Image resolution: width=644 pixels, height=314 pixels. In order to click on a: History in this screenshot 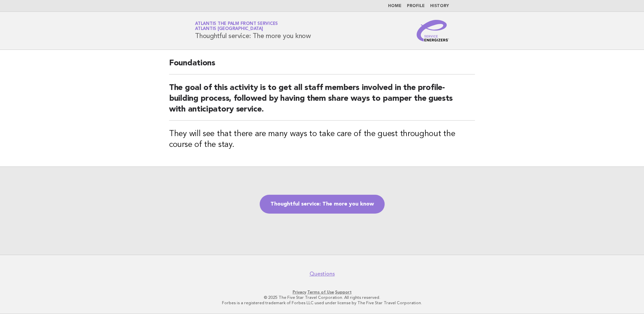, I will do `click(440, 6)`.